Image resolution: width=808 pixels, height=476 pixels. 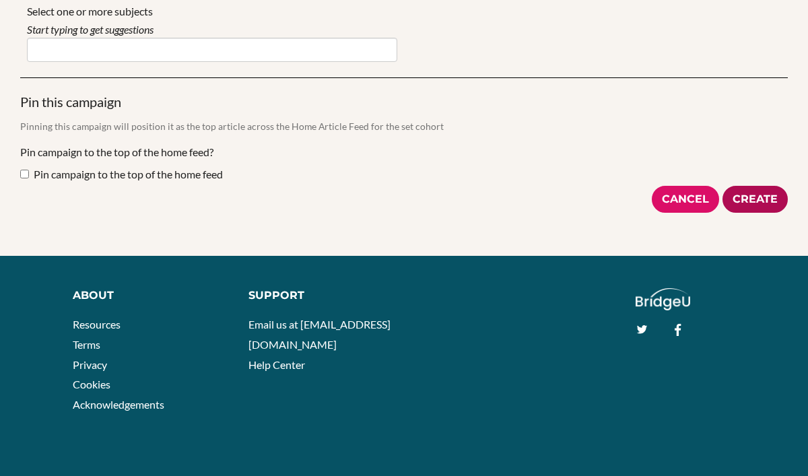 What do you see at coordinates (232, 126) in the screenshot?
I see `small: Pinning this campaign will position it as the top article across the Home Article Feed for the se...` at bounding box center [232, 126].